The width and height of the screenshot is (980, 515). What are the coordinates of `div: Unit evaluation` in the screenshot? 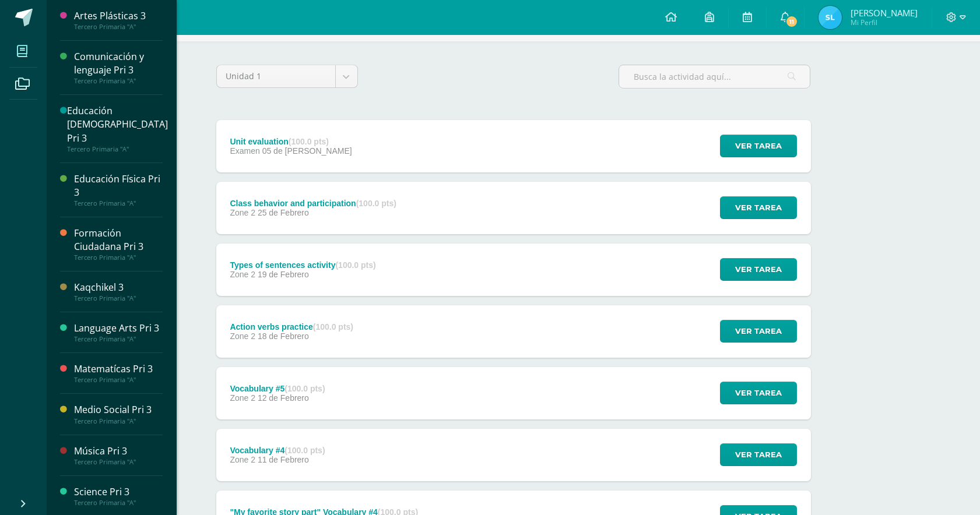 It's located at (290, 142).